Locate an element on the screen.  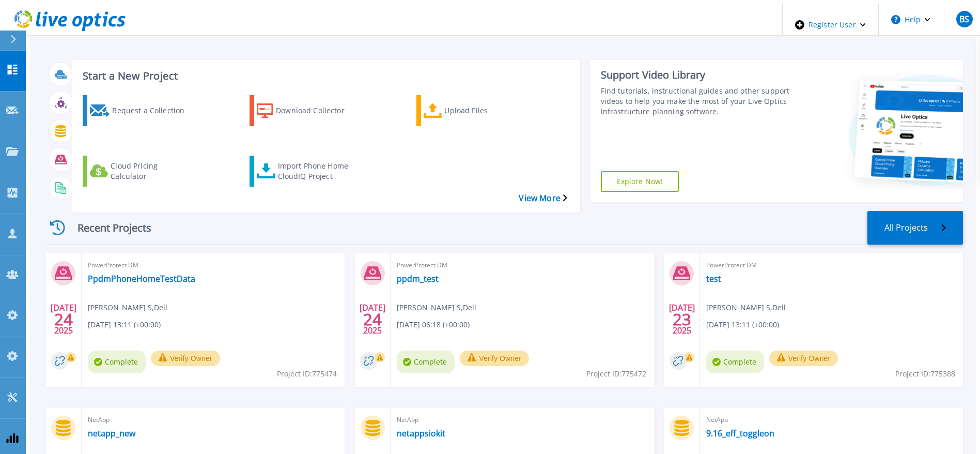
a: netapp_new is located at coordinates (111, 433).